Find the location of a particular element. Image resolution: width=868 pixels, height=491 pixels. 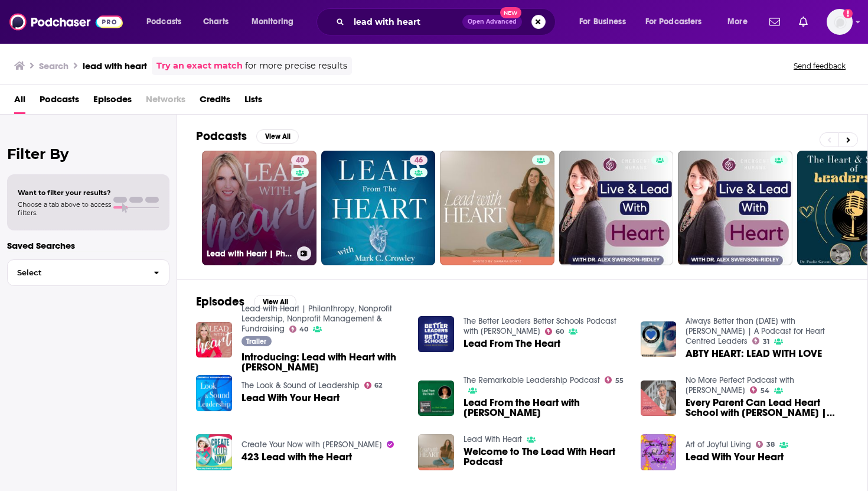

img: Every Parent Can Lead Heart School with Leslie Nunnery | Episode 225 is located at coordinates (658, 398).